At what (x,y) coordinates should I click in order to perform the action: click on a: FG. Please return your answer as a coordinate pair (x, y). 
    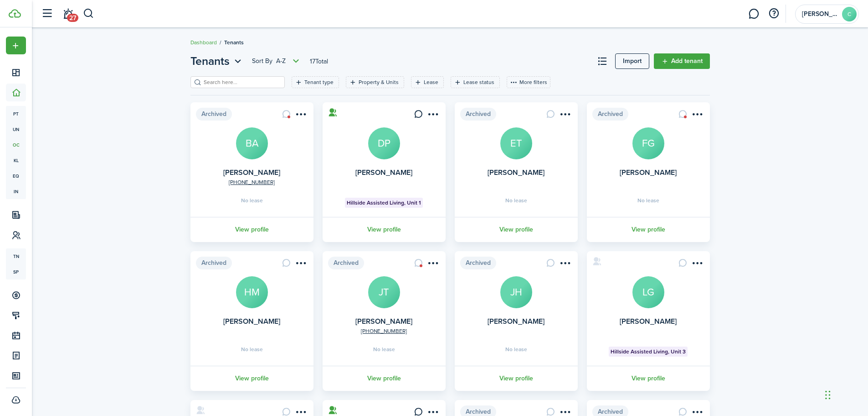
    Looking at the image, I should click on (649, 144).